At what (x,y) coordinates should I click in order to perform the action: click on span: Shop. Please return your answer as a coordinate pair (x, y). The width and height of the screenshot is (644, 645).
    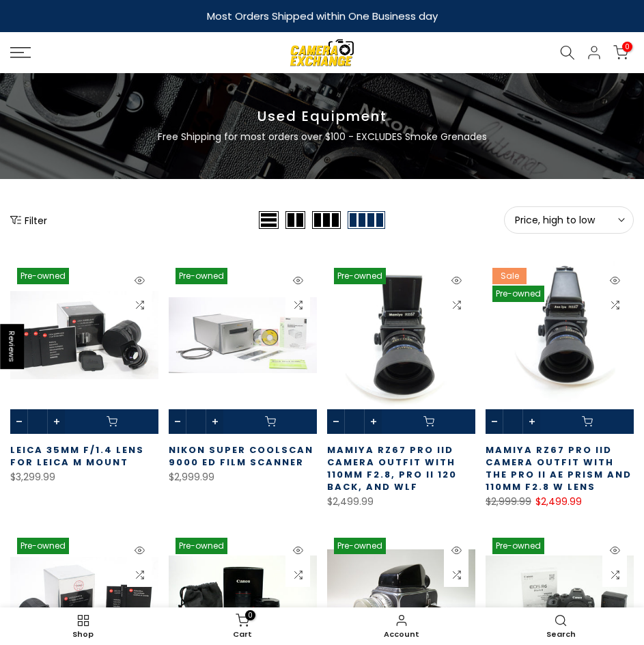
    Looking at the image, I should click on (83, 634).